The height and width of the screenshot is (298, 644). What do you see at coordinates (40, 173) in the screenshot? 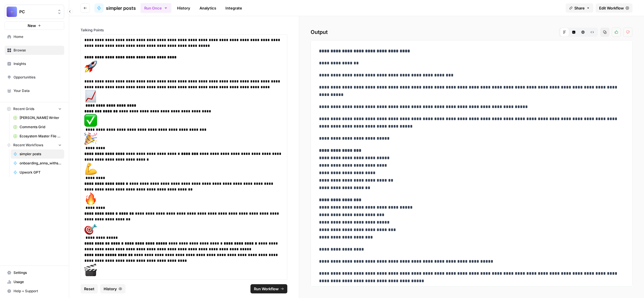
I see `span: Upwork GPT` at bounding box center [40, 173].